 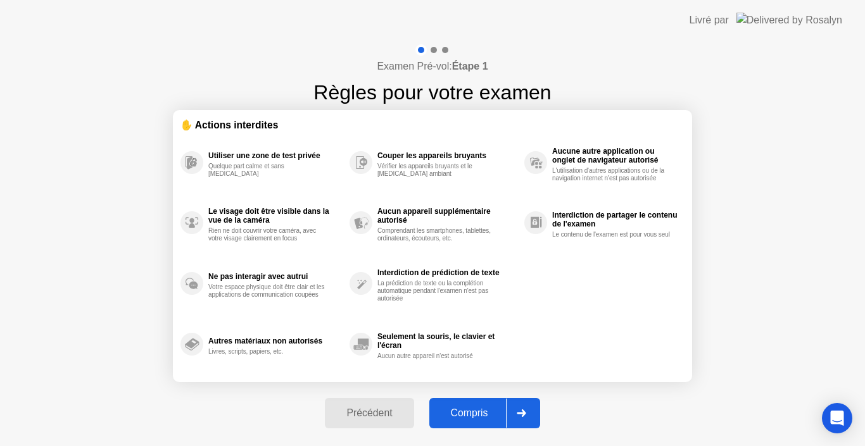 I want to click on div: Votre espace physique doit être clair et les applications de communication coupées, so click(x=268, y=291).